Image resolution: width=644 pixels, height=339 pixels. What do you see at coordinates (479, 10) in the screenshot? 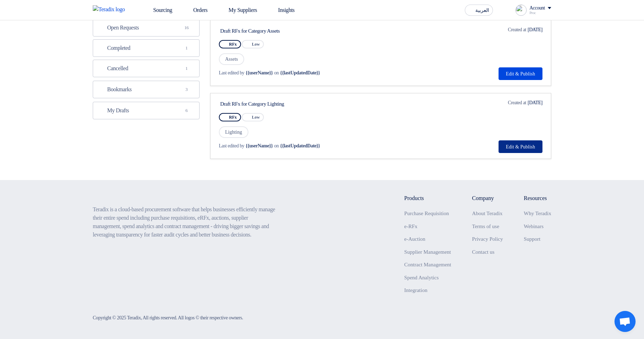
I see `button: العربية` at bounding box center [479, 10].